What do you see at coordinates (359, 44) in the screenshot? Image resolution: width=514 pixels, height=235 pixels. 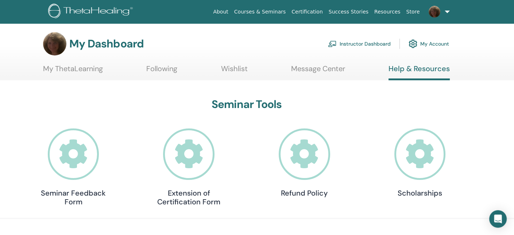 I see `a: Instructor Dashboard` at bounding box center [359, 44].